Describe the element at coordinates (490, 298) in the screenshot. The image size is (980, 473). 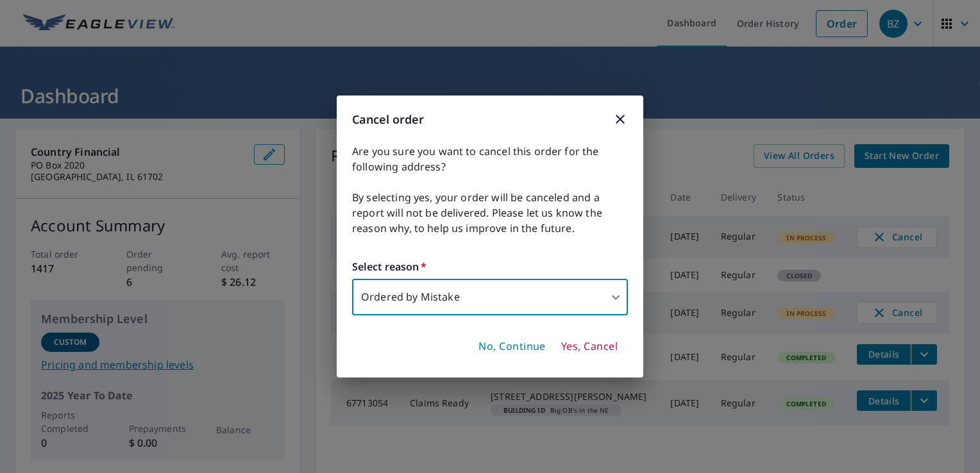
I see `div: Ordered by Mistake` at that location.